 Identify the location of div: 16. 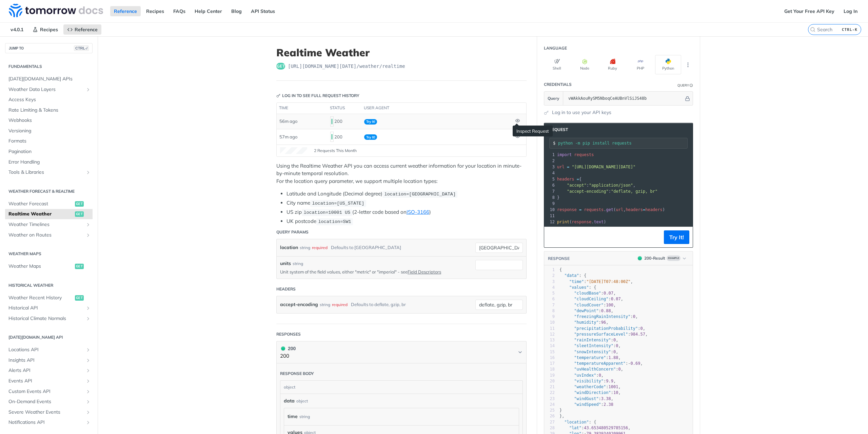
(549, 358).